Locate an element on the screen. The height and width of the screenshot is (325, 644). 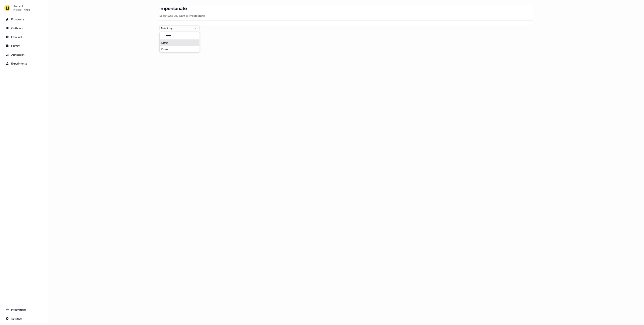
p: Select who you want to impersonate is located at coordinates (346, 15).